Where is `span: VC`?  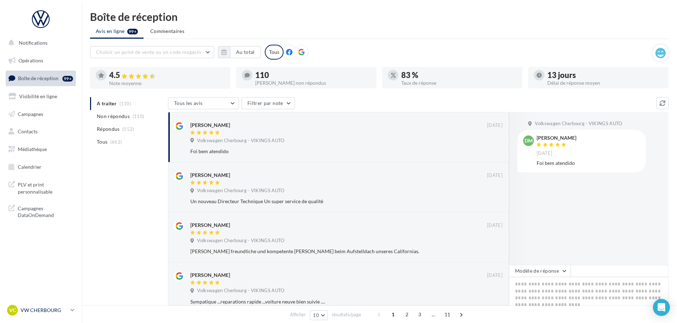 span: VC is located at coordinates (12, 310).